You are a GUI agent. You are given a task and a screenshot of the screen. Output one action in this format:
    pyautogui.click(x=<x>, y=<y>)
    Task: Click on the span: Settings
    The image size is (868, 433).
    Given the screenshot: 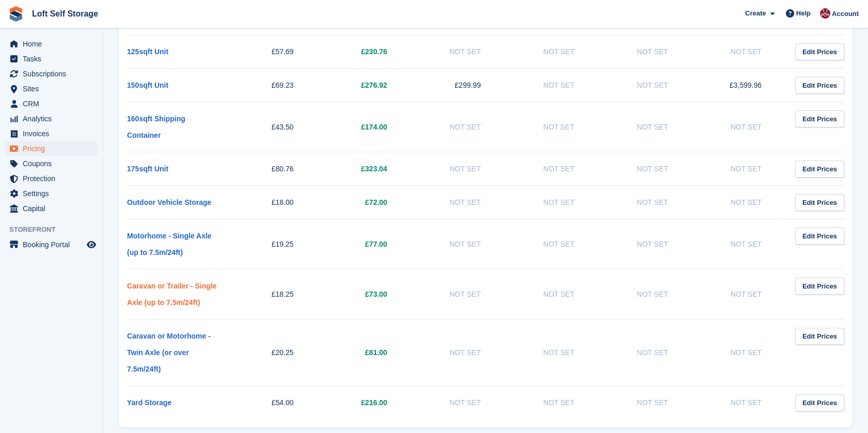 What is the action you would take?
    pyautogui.click(x=53, y=194)
    